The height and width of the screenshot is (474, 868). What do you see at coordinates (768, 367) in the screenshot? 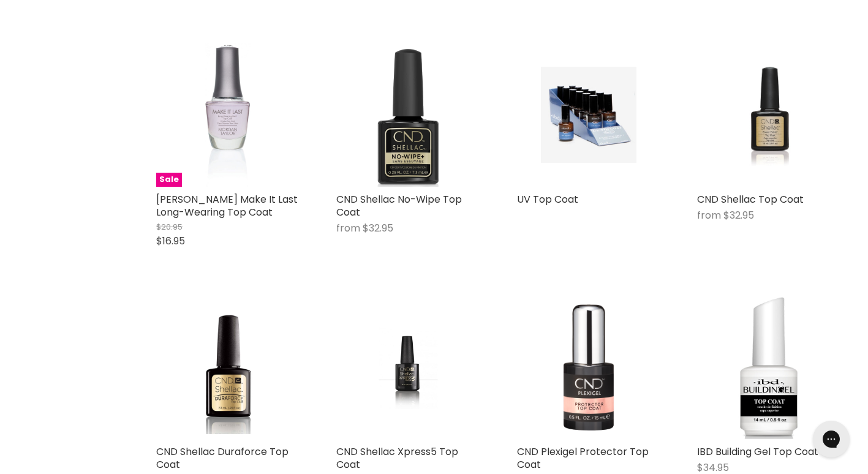
I see `img: IBD Building Gel Top Coat` at bounding box center [768, 367].